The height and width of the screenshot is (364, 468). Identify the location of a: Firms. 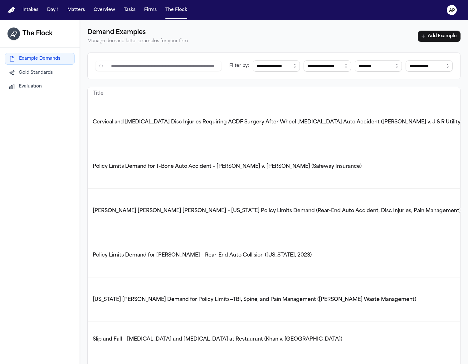
(151, 10).